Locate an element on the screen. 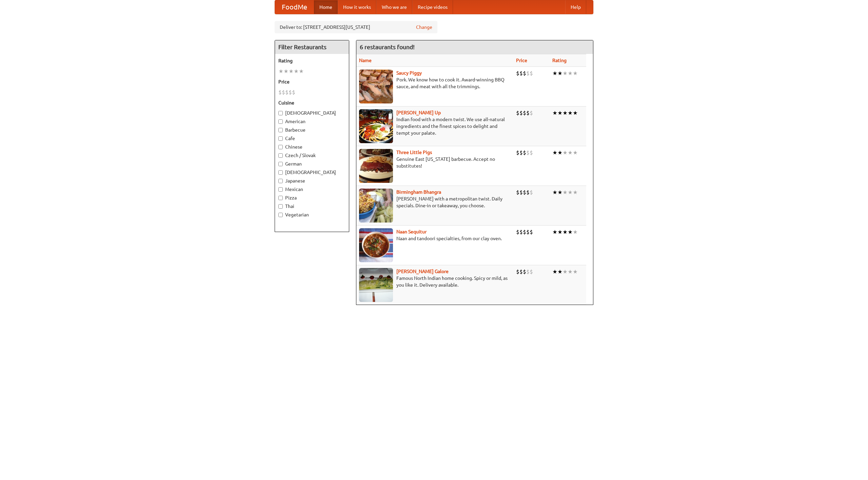 Image resolution: width=868 pixels, height=480 pixels. input: American is located at coordinates (281, 121).